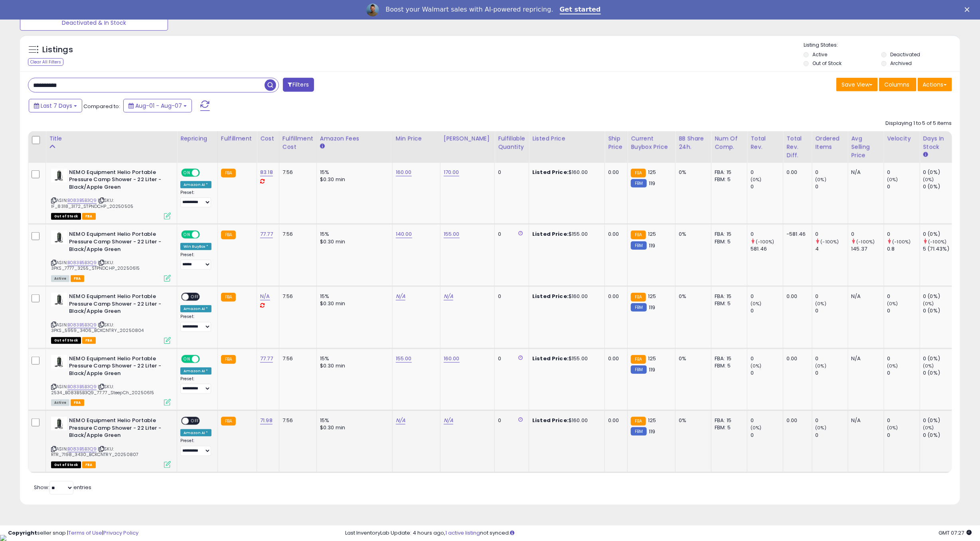  Describe the element at coordinates (158, 105) in the screenshot. I see `button: Aug-01 - Aug-07` at that location.